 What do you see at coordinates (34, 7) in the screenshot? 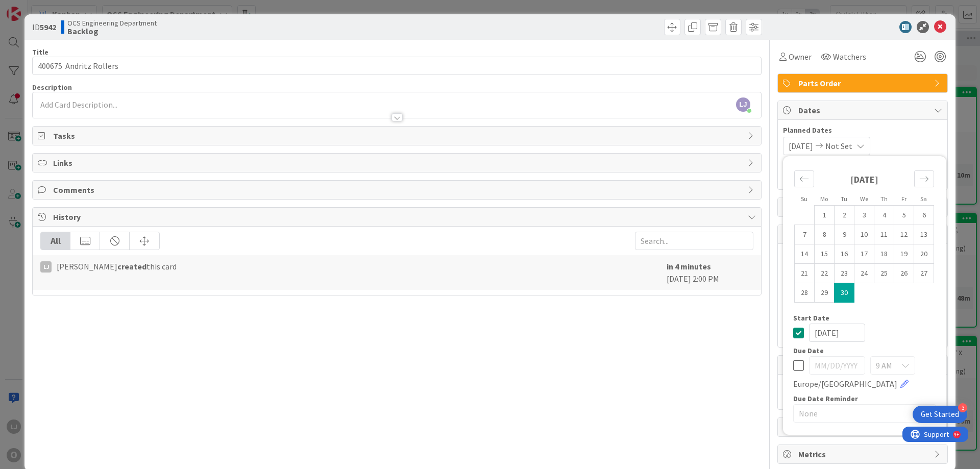
I see `span: Support` at bounding box center [34, 7].